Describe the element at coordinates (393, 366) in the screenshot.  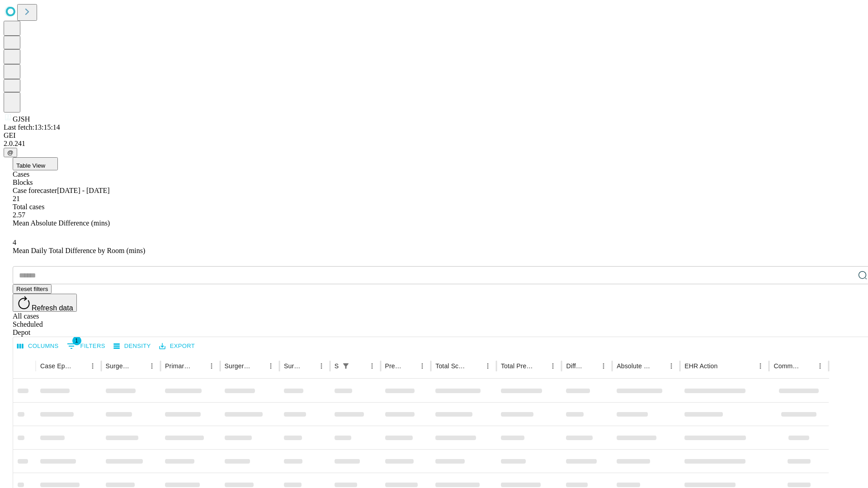
I see `div: Predicted In Room Duration` at that location.